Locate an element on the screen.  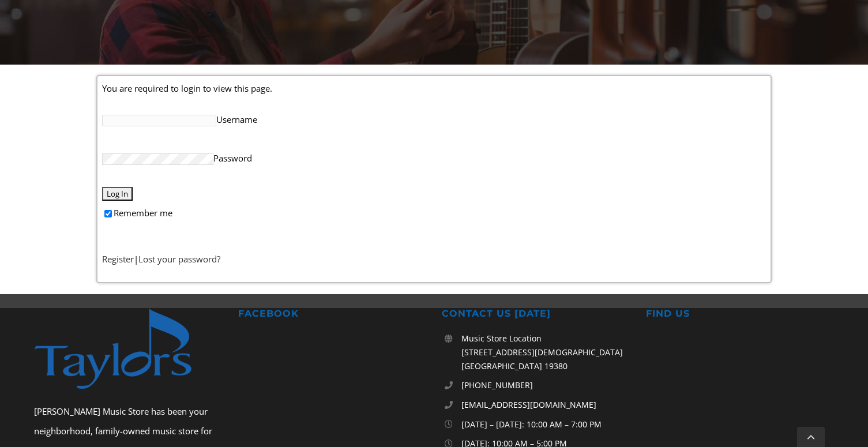
label: Remember me is located at coordinates (434, 212).